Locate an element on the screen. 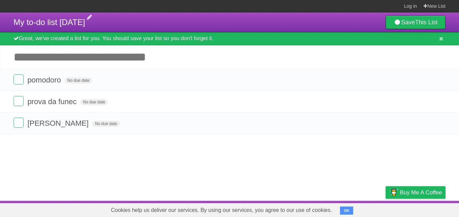 The height and width of the screenshot is (217, 459). a: Buy me a coffee is located at coordinates (415, 192).